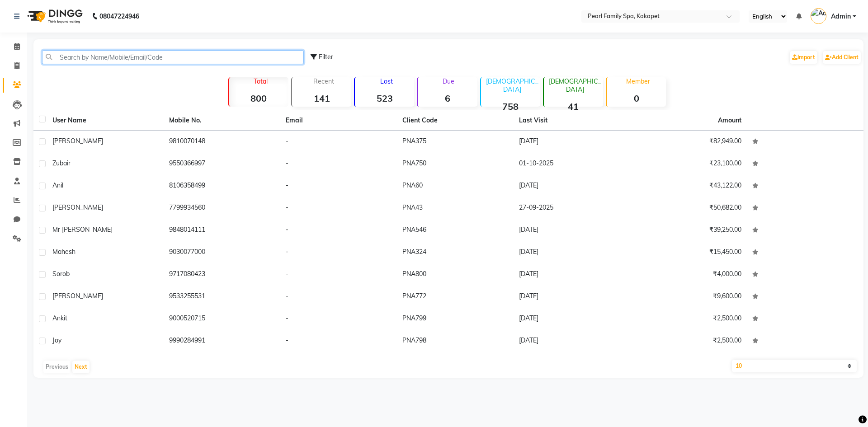 The width and height of the screenshot is (868, 427). I want to click on td: 8106358499, so click(222, 186).